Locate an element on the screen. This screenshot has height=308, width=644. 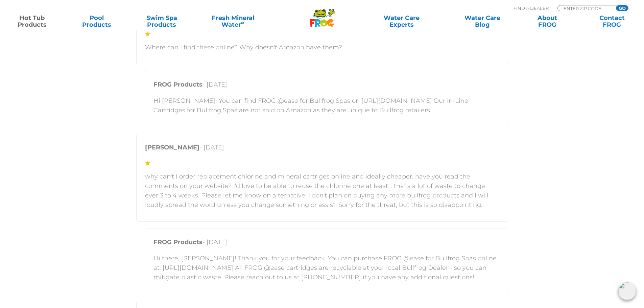
a: Water CareBlog is located at coordinates (482, 21).